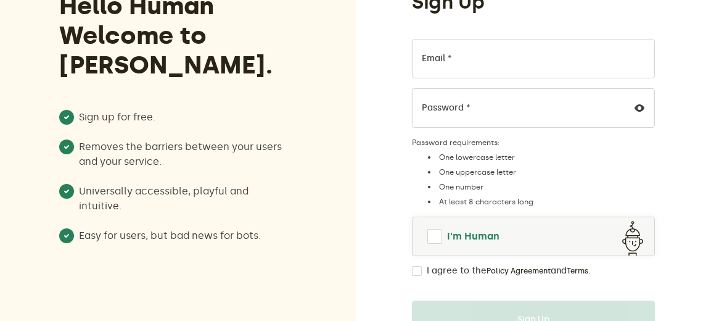 The height and width of the screenshot is (321, 711). I want to click on li: Removes the barriers between your users and your service., so click(175, 154).